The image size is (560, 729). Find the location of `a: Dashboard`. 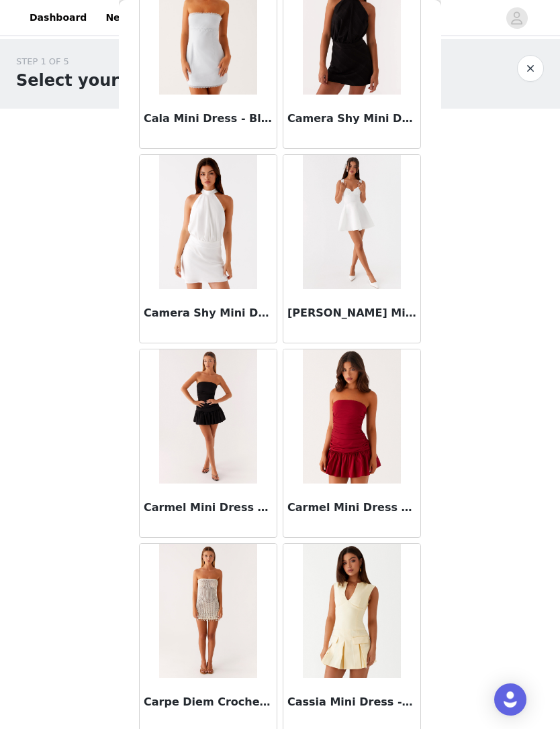

a: Dashboard is located at coordinates (58, 17).